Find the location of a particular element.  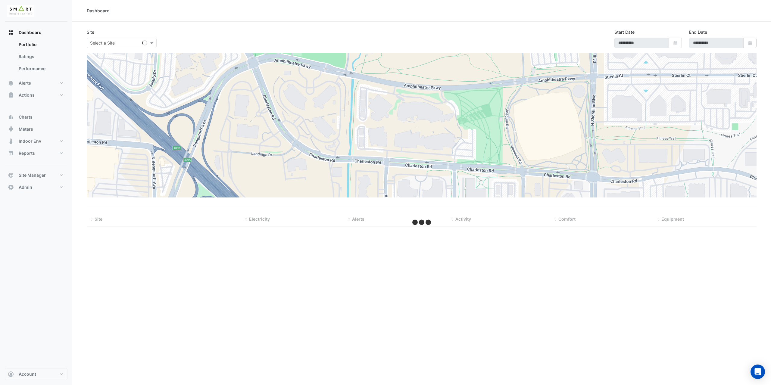

app-icon: Admin is located at coordinates (11, 187).